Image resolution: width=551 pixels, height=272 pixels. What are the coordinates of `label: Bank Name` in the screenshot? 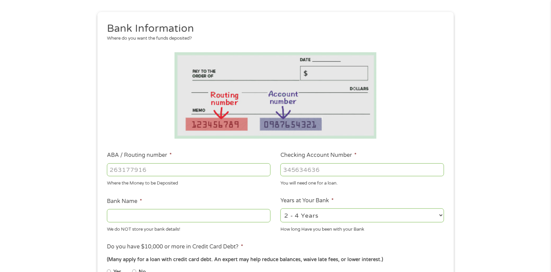 It's located at (124, 201).